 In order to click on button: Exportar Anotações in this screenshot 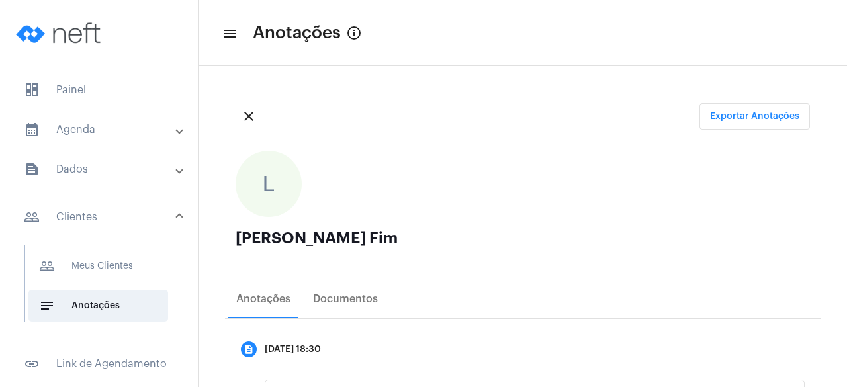, I will do `click(754, 116)`.